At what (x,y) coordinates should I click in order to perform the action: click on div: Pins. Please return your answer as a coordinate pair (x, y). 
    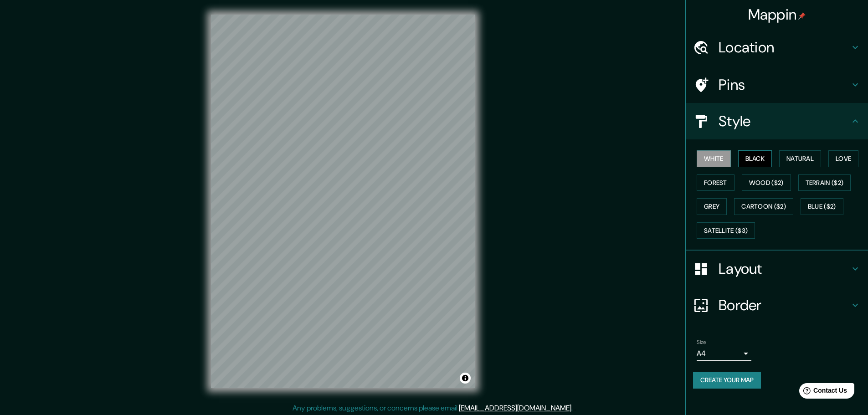
    Looking at the image, I should click on (777, 85).